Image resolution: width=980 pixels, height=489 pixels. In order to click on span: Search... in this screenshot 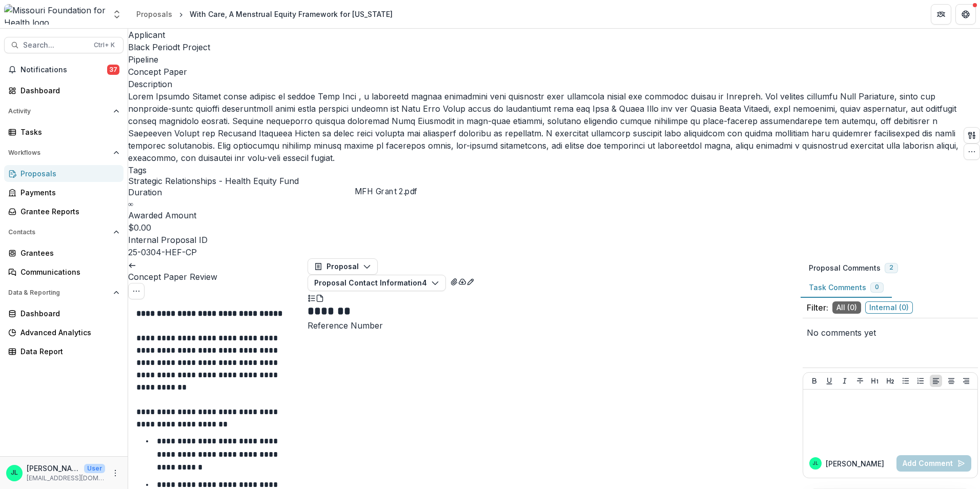, I will do `click(56, 45)`.